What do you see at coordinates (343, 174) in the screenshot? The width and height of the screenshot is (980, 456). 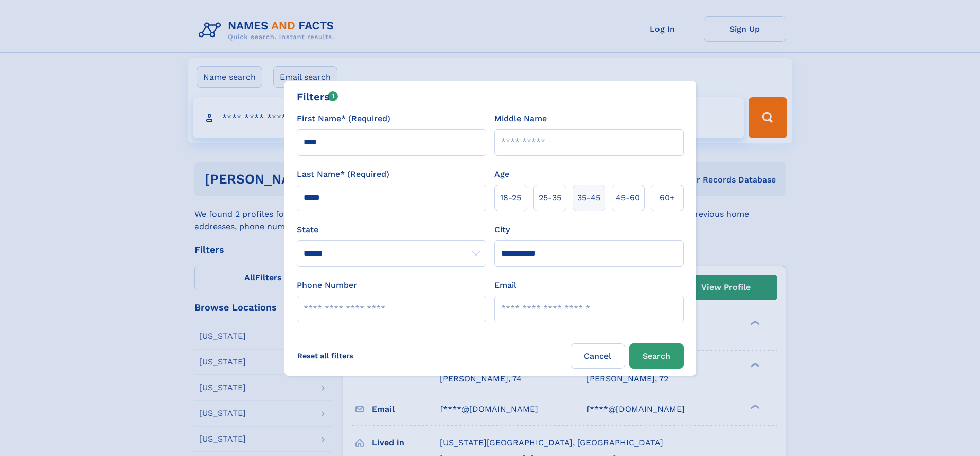 I see `label: Last Name* (Required)` at bounding box center [343, 174].